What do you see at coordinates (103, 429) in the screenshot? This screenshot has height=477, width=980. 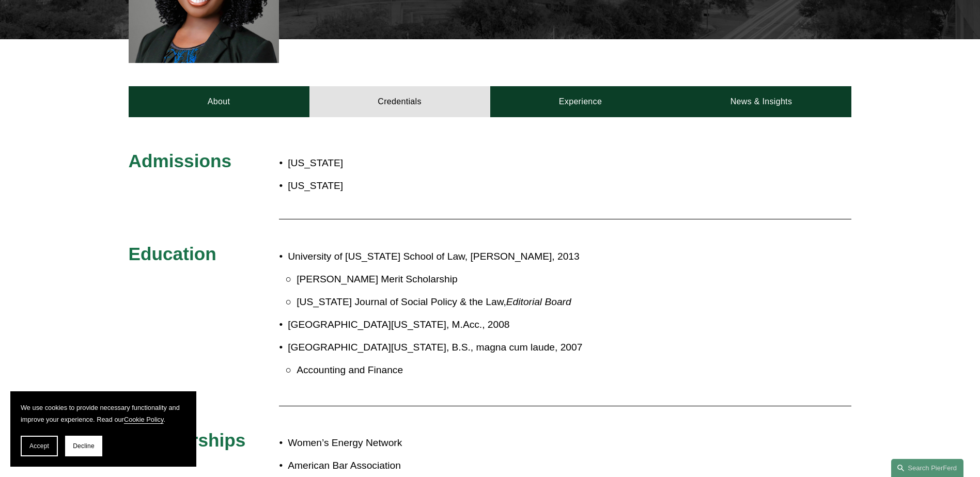 I see `section: Cookie banner` at bounding box center [103, 429].